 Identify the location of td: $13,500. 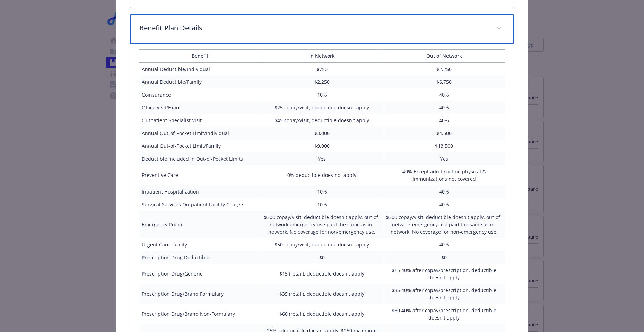
(444, 146).